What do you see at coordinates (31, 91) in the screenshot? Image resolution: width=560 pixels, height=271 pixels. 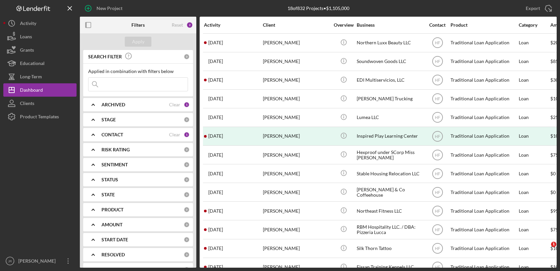 I see `div: Dashboard` at bounding box center [31, 91].